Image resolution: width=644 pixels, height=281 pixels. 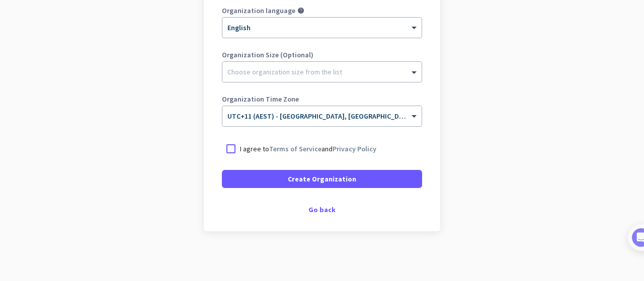 I want to click on label: Organization Time Zone, so click(x=322, y=99).